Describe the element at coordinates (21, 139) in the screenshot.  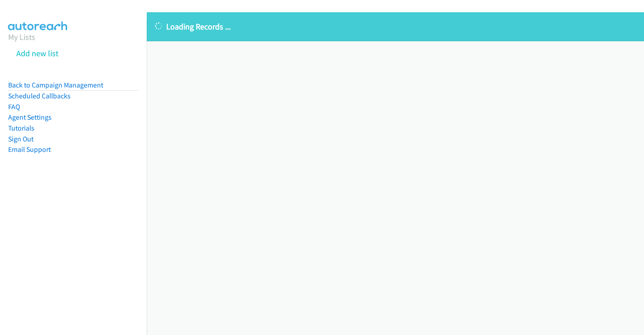
I see `a: Sign Out` at that location.